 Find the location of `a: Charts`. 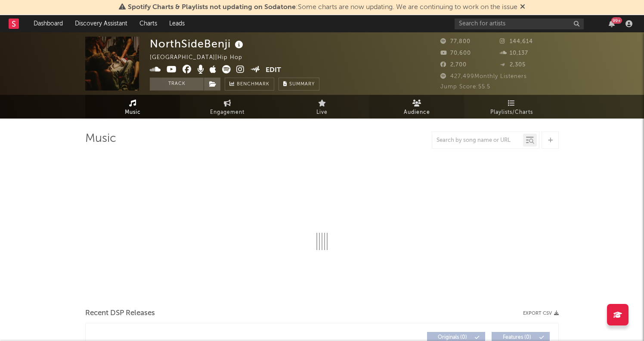

a: Charts is located at coordinates (148, 24).